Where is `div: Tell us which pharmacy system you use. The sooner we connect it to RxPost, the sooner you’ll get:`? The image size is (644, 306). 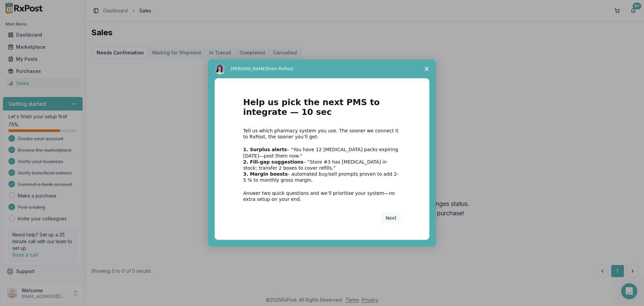
div: Tell us which pharmacy system you use. The sooner we connect it to RxPost, the sooner you’ll get: is located at coordinates (322, 134).